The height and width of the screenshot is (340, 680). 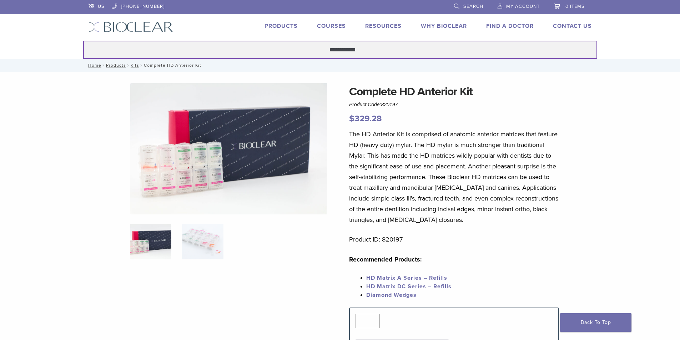 I want to click on img: IMG_8088-1-324x324.jpg, so click(x=151, y=242).